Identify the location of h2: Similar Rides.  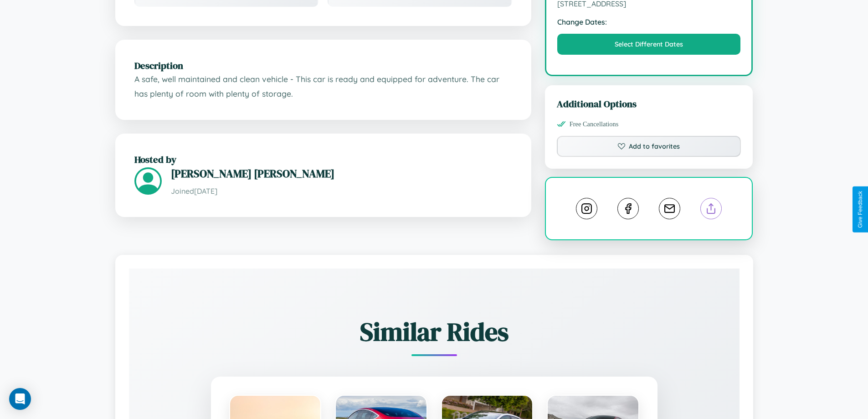
(434, 332).